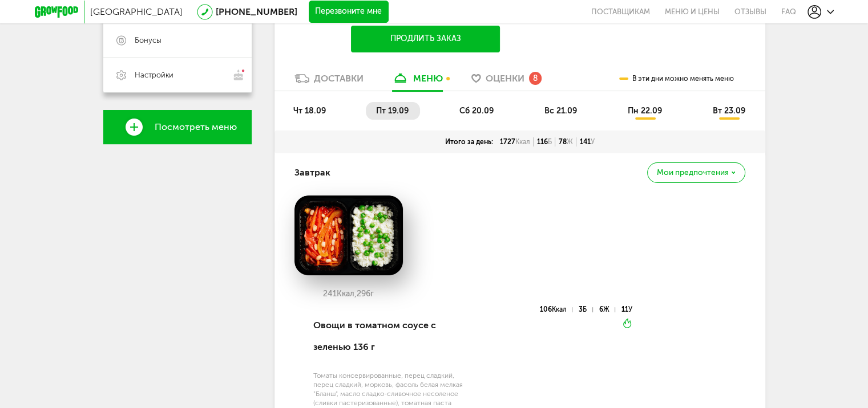 The image size is (868, 408). I want to click on div: 6, so click(607, 310).